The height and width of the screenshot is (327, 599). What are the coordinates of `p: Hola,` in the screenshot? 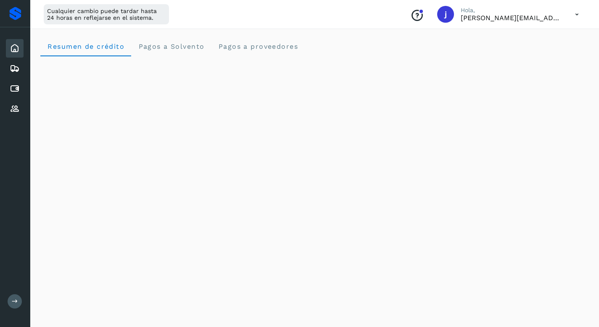 It's located at (512, 10).